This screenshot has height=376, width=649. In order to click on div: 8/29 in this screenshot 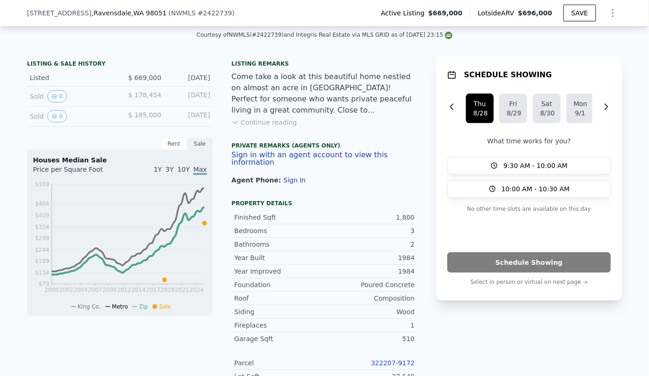, I will do `click(514, 113)`.